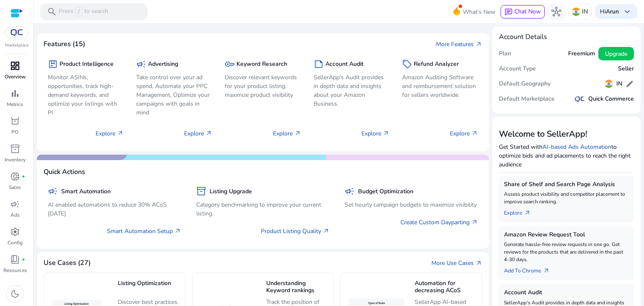 Image resolution: width=644 pixels, height=306 pixels. What do you see at coordinates (620, 84) in the screenshot?
I see `h5: IN` at bounding box center [620, 84].